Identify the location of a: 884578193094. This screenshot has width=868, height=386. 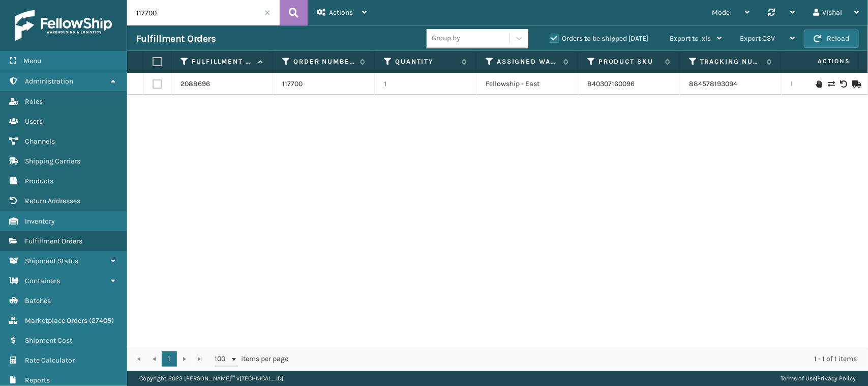
(713, 84).